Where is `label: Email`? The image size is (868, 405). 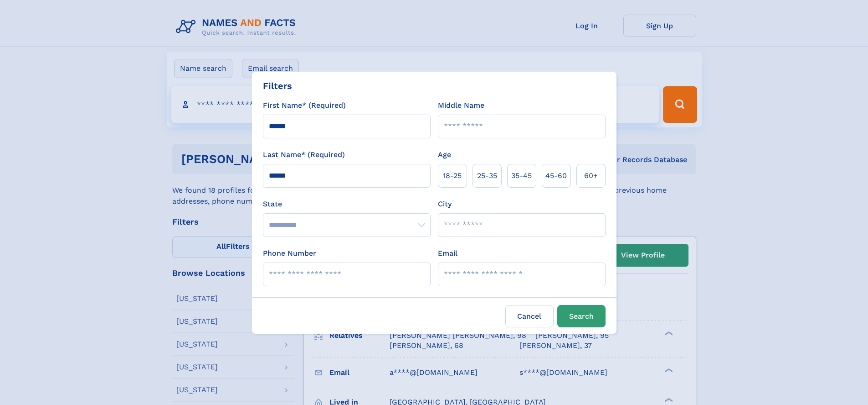
label: Email is located at coordinates (447, 253).